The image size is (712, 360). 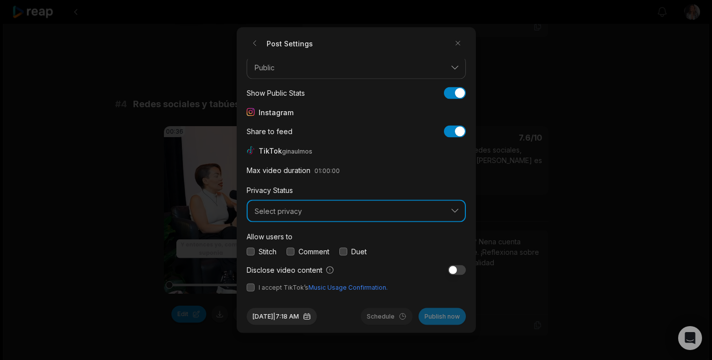 I want to click on span: Instagram, so click(x=276, y=112).